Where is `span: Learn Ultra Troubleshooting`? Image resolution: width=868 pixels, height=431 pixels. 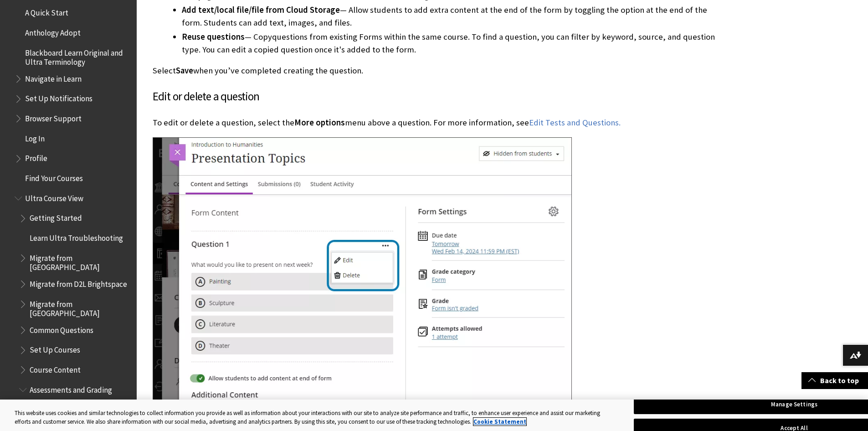
span: Learn Ultra Troubleshooting is located at coordinates (76, 236).